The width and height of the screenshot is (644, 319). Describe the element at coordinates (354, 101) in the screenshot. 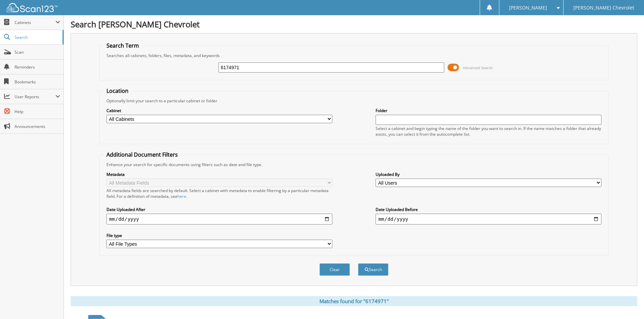

I see `div: Optionally limit your search to a particular cabinet or folder` at that location.